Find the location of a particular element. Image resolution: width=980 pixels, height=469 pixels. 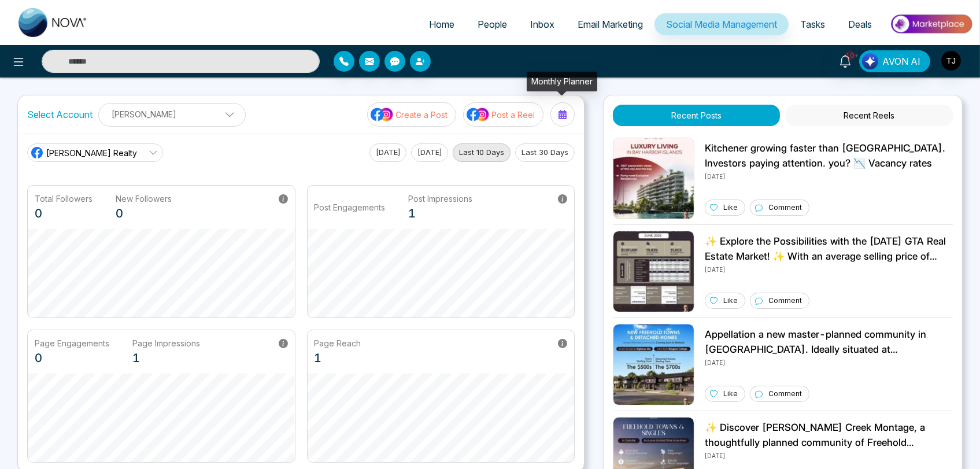

img: User Avatar is located at coordinates (951, 61).